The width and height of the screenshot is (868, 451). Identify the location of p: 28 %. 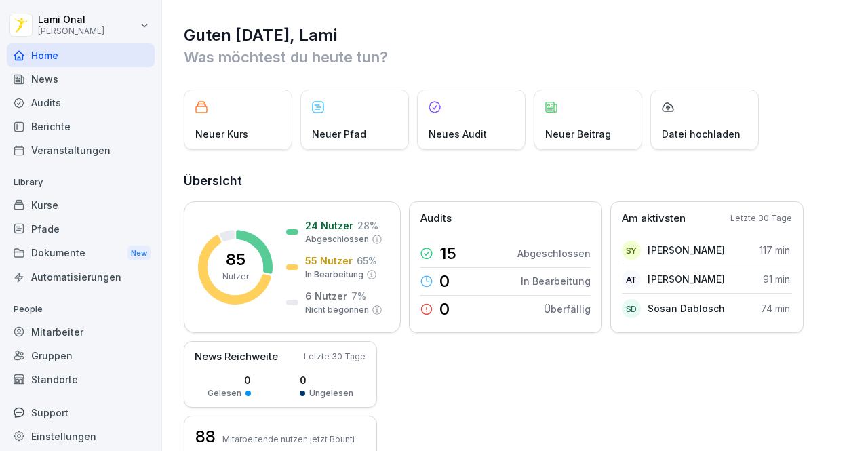
(367, 225).